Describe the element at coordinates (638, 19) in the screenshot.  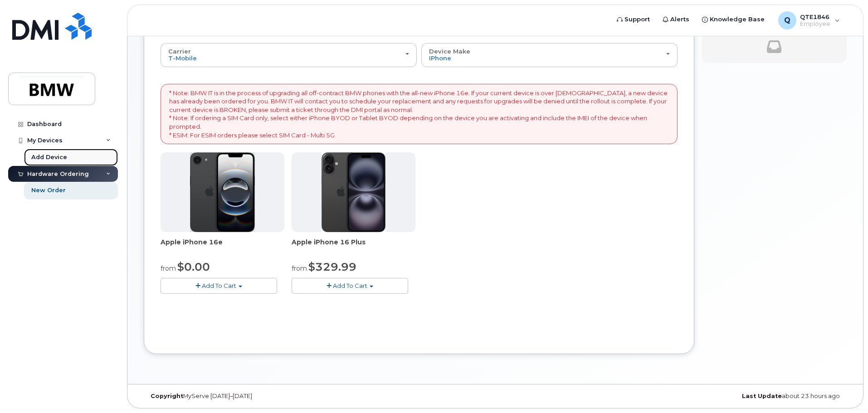
I see `span: Support` at that location.